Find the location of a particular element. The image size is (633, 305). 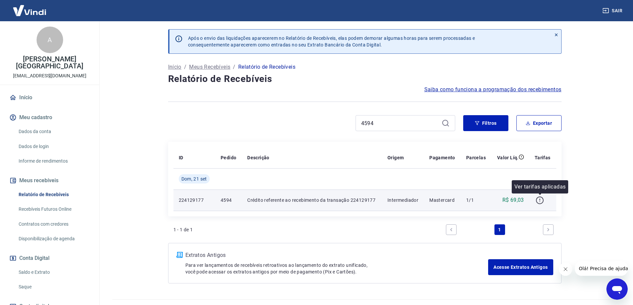

img: Vindi is located at coordinates (30, 10).